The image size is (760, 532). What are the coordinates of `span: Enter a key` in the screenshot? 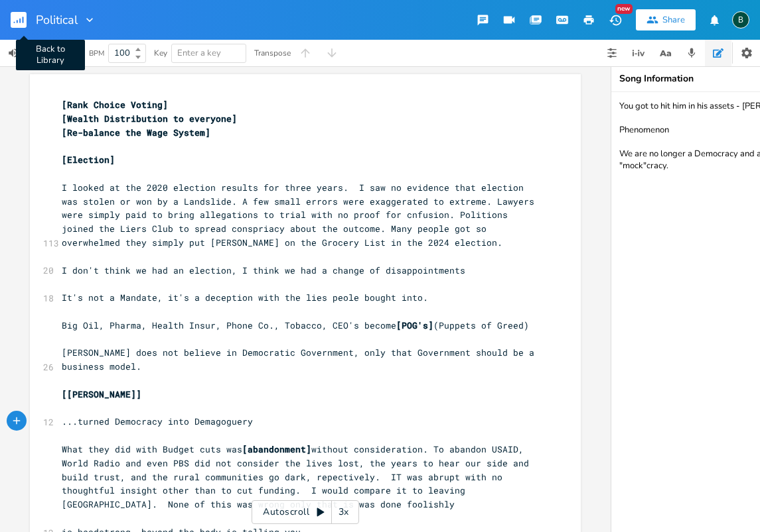 It's located at (199, 53).